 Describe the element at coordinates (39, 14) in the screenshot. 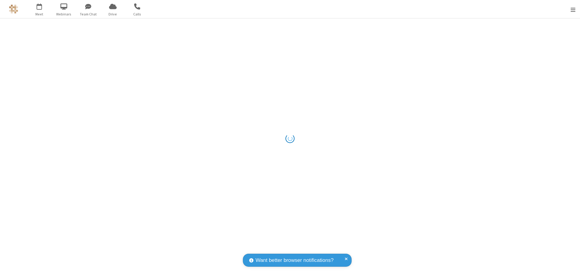

I see `span: Meet` at that location.